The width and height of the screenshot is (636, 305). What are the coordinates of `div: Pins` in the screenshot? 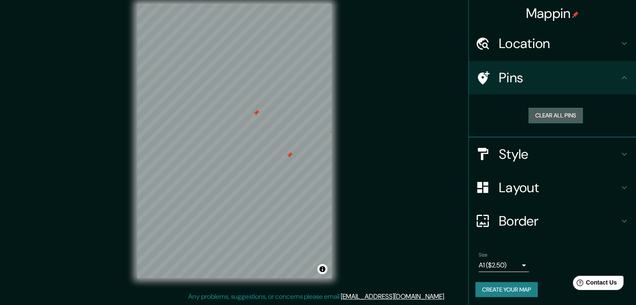 It's located at (552, 78).